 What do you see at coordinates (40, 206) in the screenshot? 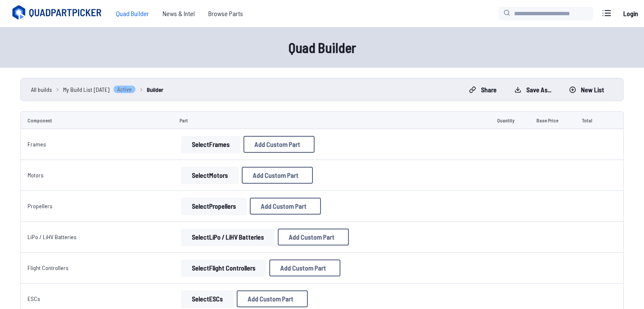
I see `a: Propellers` at bounding box center [40, 206].